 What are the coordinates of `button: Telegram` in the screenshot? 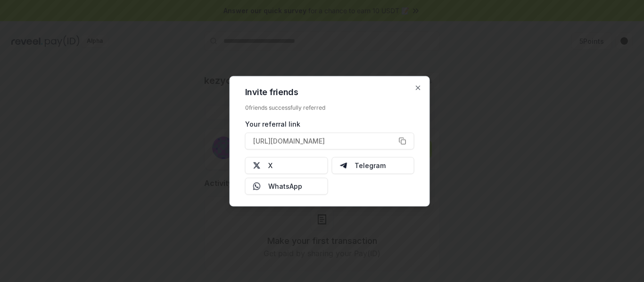 It's located at (373, 166).